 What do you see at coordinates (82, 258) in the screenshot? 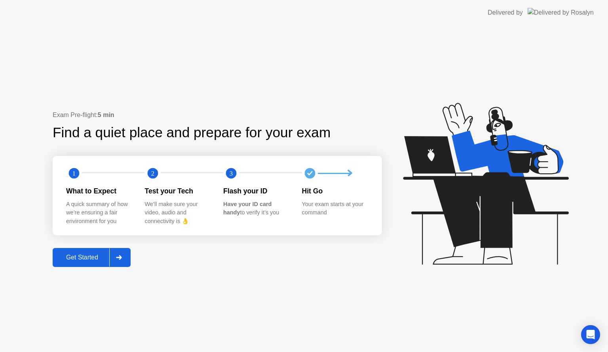
I see `div: Get Started` at bounding box center [82, 258].